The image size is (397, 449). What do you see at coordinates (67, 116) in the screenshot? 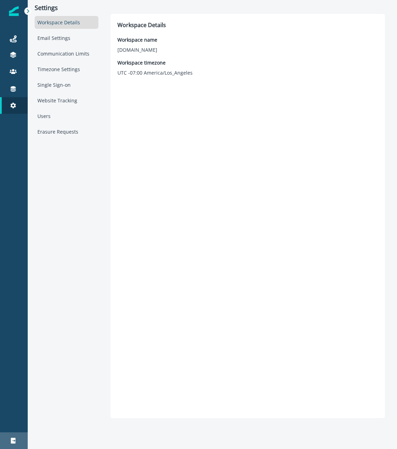
I see `div: Users` at bounding box center [67, 116].